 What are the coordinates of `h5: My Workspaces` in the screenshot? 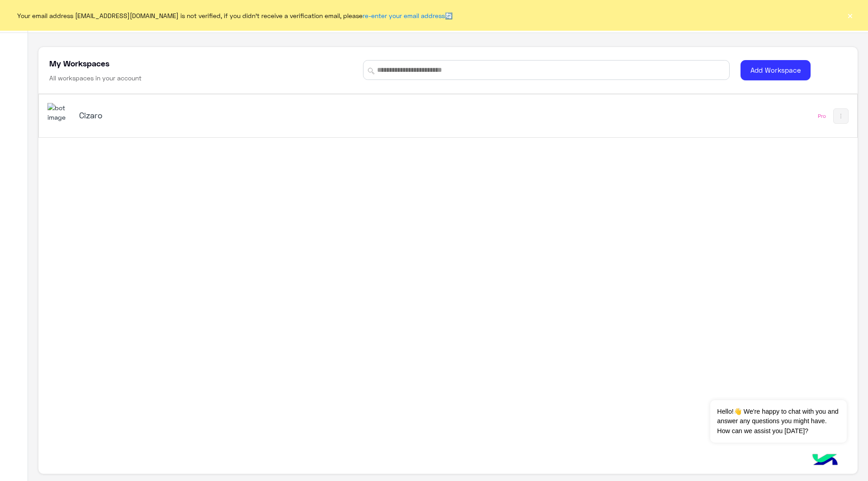 It's located at (79, 63).